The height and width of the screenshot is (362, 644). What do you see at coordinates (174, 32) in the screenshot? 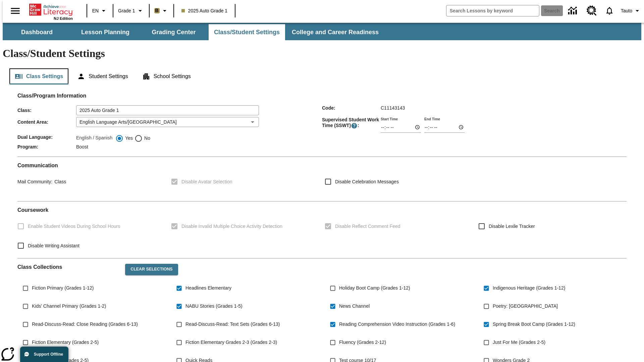
I see `button: Grading Center` at bounding box center [174, 32].